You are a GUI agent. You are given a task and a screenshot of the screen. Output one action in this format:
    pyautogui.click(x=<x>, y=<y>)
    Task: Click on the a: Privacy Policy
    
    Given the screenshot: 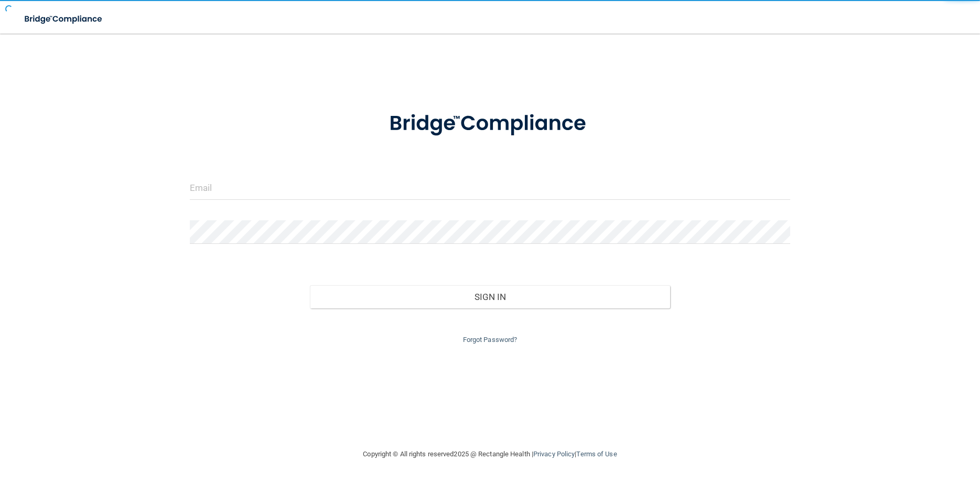 What is the action you would take?
    pyautogui.click(x=554, y=454)
    